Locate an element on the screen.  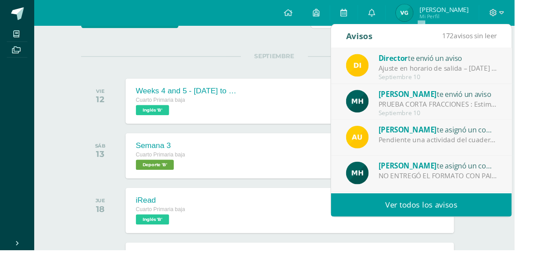
div: 12 is located at coordinates (105, 104).